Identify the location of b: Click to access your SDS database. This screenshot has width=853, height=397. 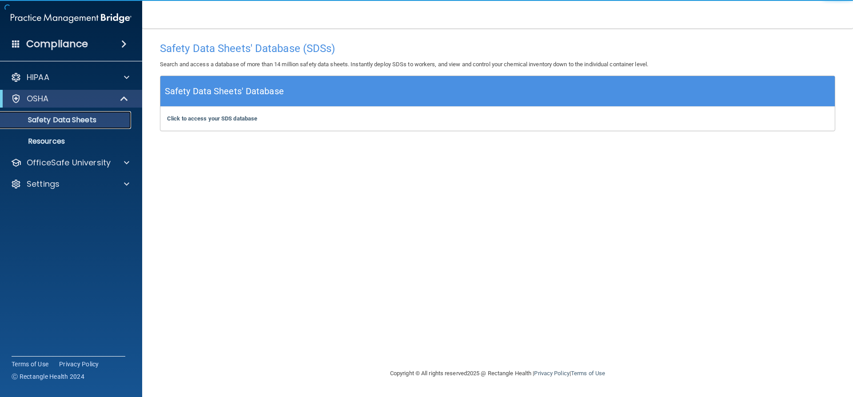
(212, 118).